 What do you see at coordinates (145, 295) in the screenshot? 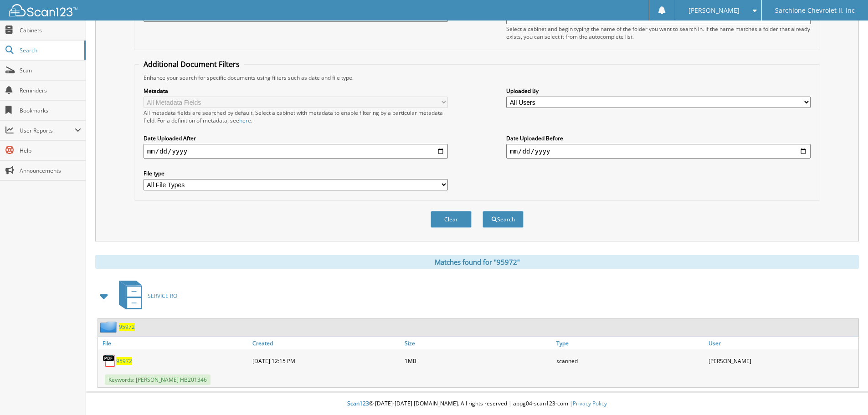
I see `a: SERVICE RO` at bounding box center [145, 295].